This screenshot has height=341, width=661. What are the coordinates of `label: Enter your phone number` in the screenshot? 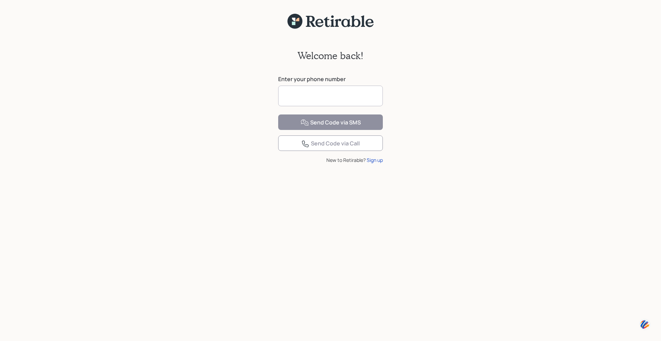 It's located at (330, 79).